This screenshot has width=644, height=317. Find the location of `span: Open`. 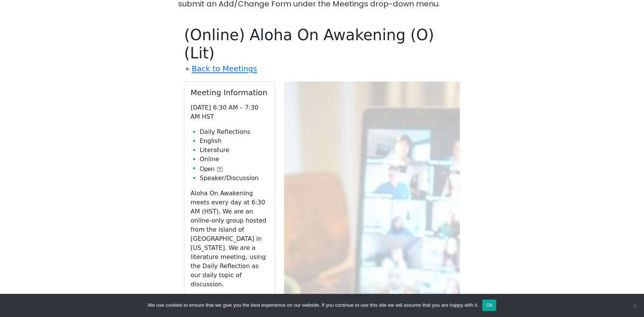

span: Open is located at coordinates (207, 169).